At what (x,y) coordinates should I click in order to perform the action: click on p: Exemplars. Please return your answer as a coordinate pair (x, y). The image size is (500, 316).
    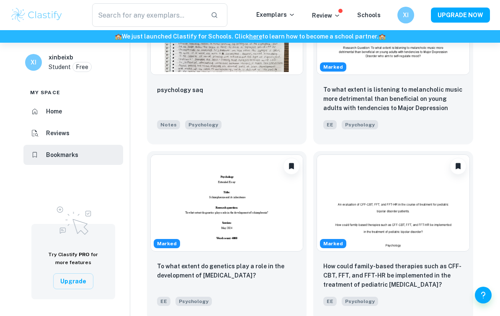
    Looking at the image, I should click on (276, 15).